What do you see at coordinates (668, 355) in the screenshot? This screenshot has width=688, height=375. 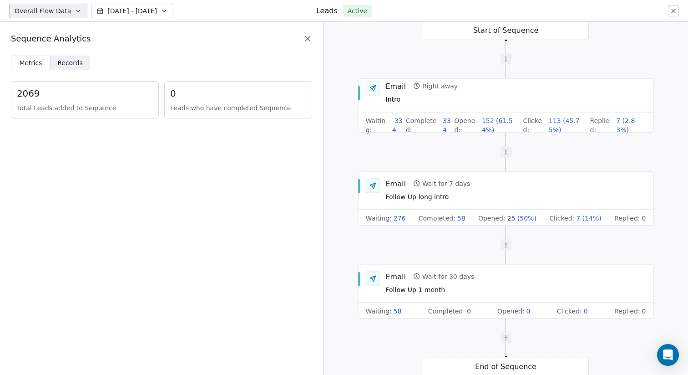 I see `div: Open Intercom Messenger` at bounding box center [668, 355].